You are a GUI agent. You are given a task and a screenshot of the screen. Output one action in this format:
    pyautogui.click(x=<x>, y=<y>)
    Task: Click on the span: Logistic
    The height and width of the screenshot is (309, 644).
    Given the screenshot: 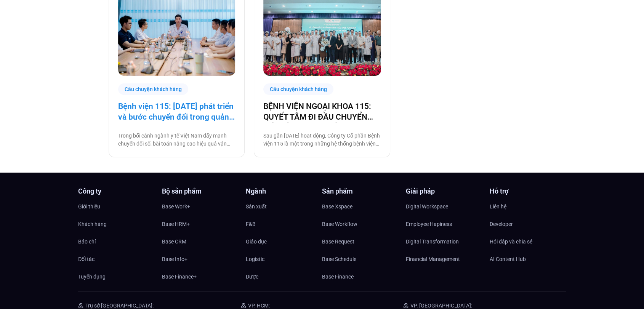 What is the action you would take?
    pyautogui.click(x=255, y=259)
    